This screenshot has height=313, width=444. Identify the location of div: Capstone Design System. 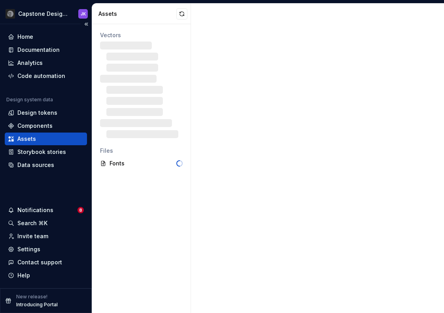
(44, 14).